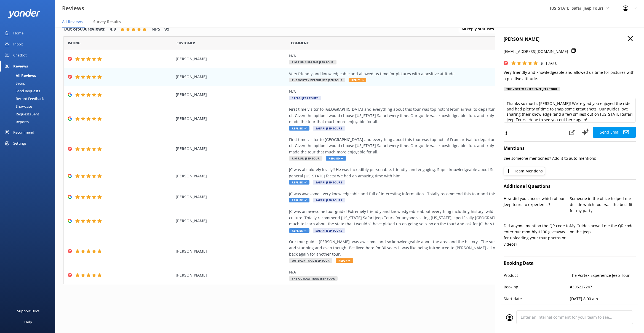 The width and height of the screenshot is (644, 333). I want to click on a: All Reviews, so click(29, 76).